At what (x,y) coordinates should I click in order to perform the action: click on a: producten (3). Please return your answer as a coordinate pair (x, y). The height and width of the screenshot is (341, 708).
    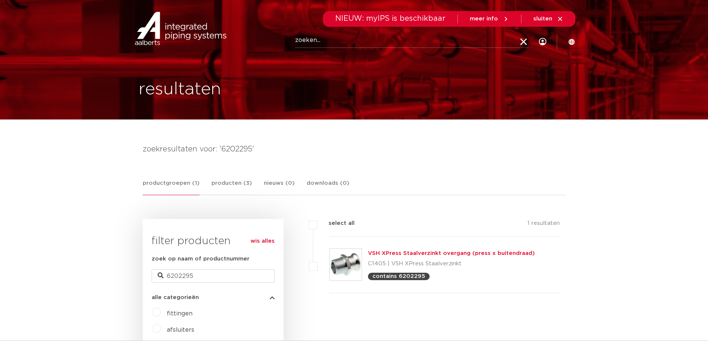
    Looking at the image, I should click on (232, 187).